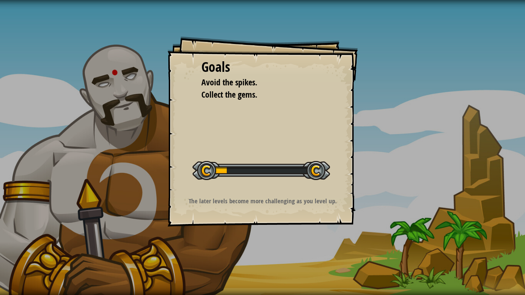 The image size is (525, 295). Describe the element at coordinates (263, 201) in the screenshot. I see `p: The later levels become more challenging as you level up.` at that location.